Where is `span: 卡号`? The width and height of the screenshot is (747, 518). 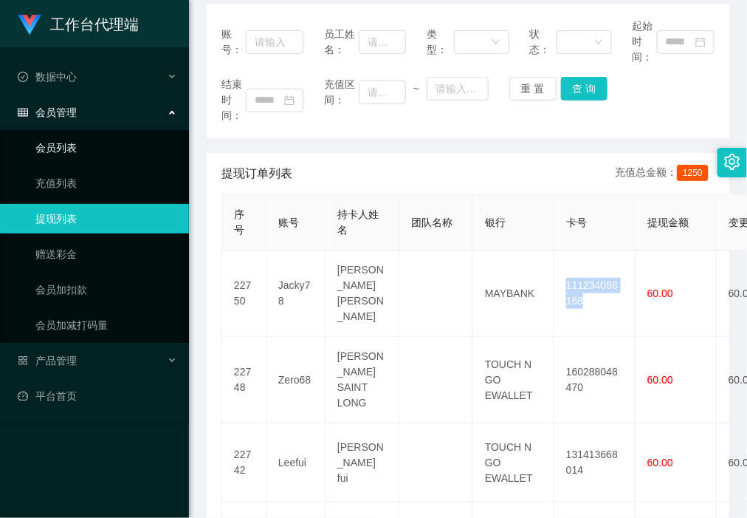
span: 卡号 is located at coordinates (577, 222).